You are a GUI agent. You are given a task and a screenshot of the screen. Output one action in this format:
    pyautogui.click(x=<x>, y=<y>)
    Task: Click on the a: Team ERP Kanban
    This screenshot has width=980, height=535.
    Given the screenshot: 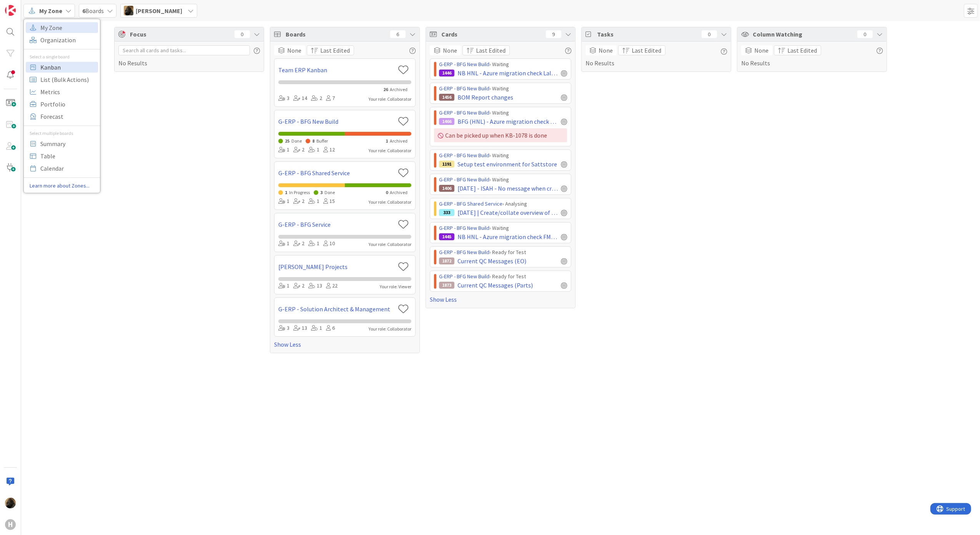 What is the action you would take?
    pyautogui.click(x=336, y=70)
    